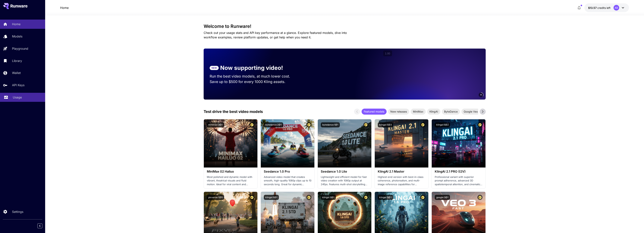 The height and width of the screenshot is (233, 644). What do you see at coordinates (459, 181) in the screenshot?
I see `p: Professional variant with superior prompt adherence, advanced 3D spatiotemporal attention, and ci...` at bounding box center [459, 181].